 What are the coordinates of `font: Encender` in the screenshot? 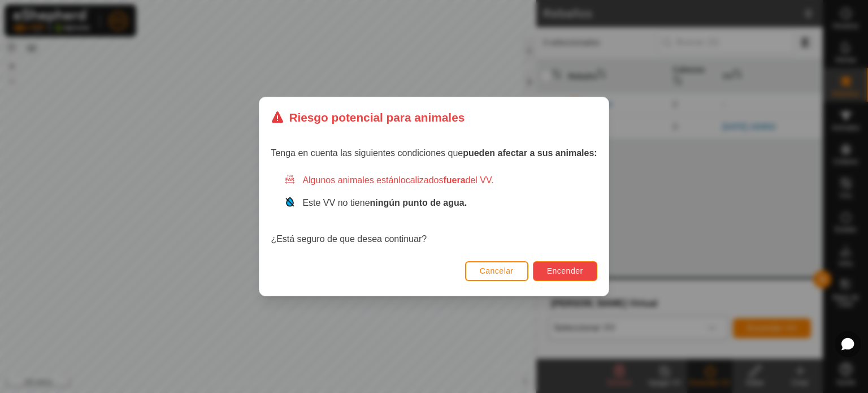 It's located at (565, 271).